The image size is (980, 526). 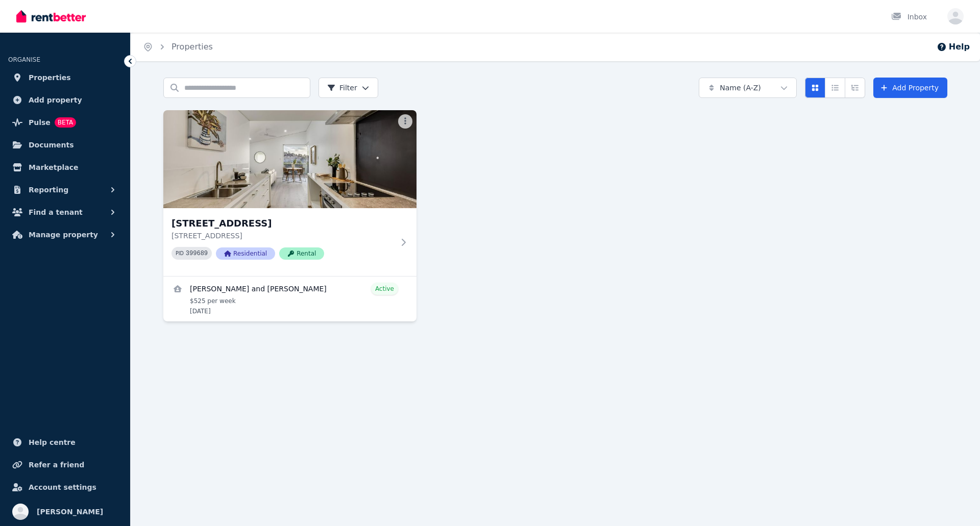 What do you see at coordinates (24, 60) in the screenshot?
I see `span: ORGANISE` at bounding box center [24, 60].